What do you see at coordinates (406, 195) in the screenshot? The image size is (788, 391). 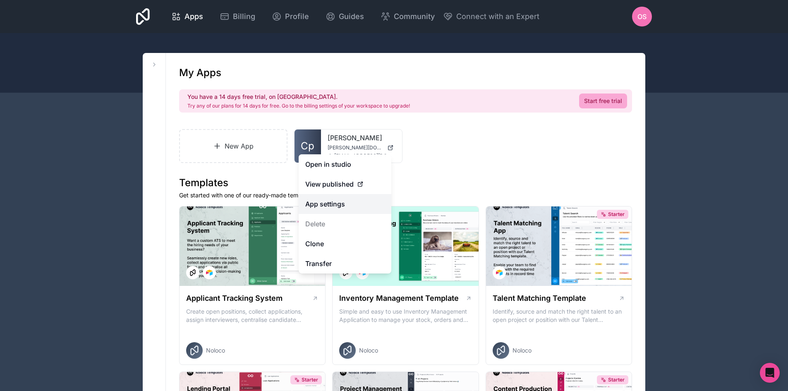 I see `p: Get started with one of our ready-made templates` at bounding box center [406, 195].